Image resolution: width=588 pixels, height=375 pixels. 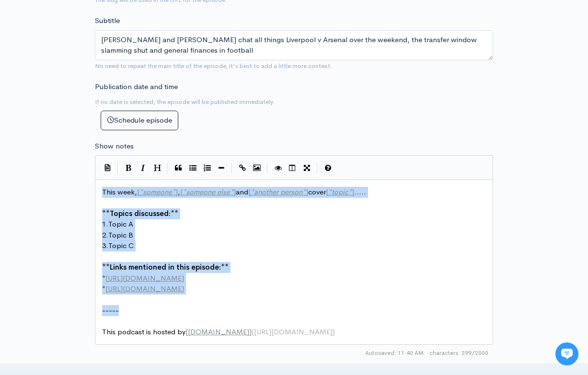 What do you see at coordinates (157, 168) in the screenshot?
I see `button: Heading` at bounding box center [157, 168].